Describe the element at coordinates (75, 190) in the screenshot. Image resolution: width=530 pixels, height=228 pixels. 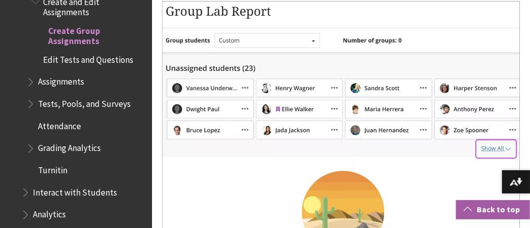
I see `span: Interact with Students` at that location.